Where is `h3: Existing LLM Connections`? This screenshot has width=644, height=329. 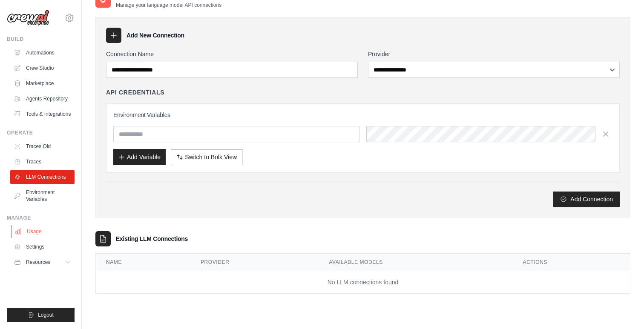
h3: Existing LLM Connections is located at coordinates (152, 239).